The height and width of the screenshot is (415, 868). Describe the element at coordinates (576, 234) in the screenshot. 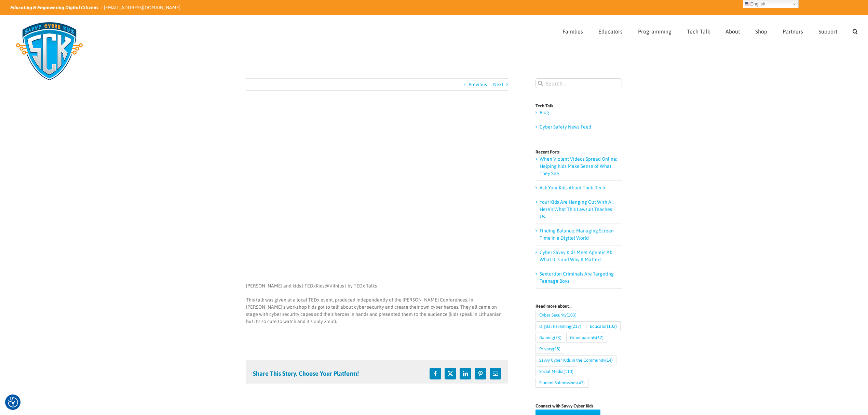

I see `a: Finding Balance: Managing Screen Time in a Digital World` at that location.